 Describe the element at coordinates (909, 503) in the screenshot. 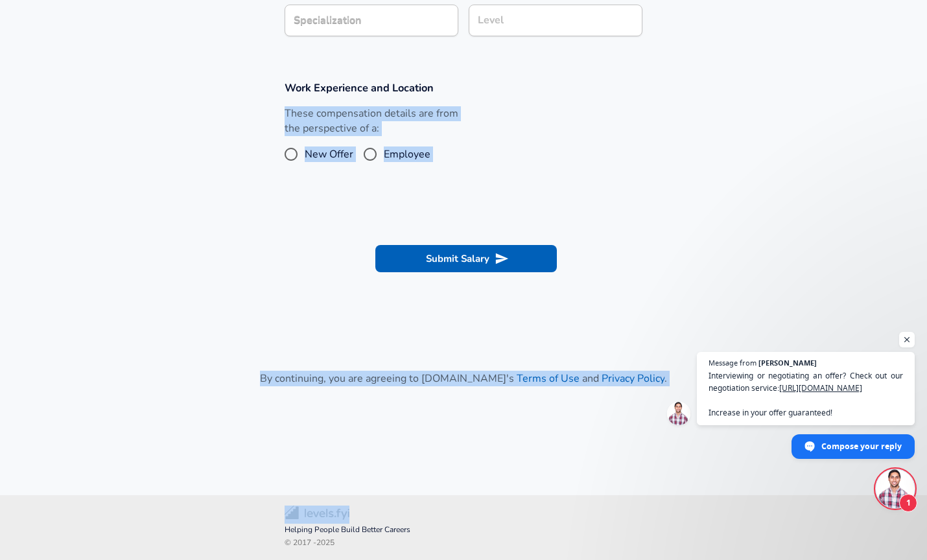

I see `span: 1` at that location.